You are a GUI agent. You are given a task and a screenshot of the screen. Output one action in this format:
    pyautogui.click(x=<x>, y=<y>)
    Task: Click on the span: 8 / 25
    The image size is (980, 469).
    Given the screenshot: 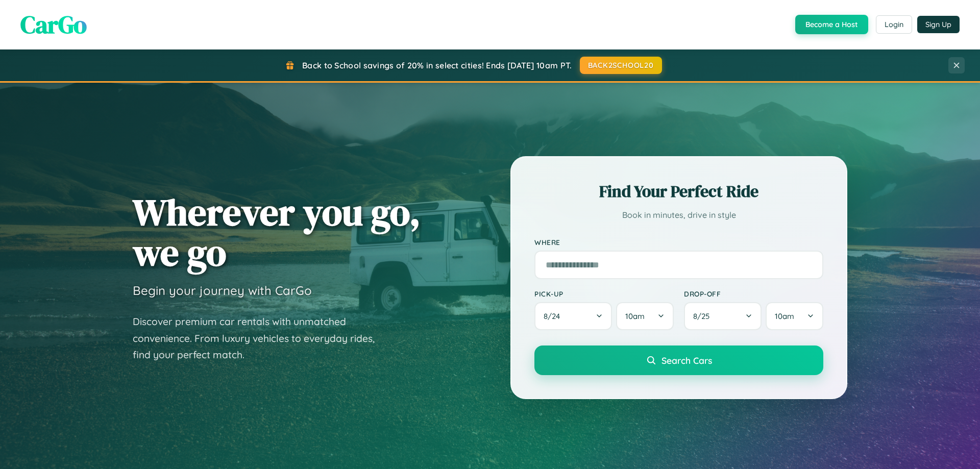 What is the action you would take?
    pyautogui.click(x=704, y=315)
    